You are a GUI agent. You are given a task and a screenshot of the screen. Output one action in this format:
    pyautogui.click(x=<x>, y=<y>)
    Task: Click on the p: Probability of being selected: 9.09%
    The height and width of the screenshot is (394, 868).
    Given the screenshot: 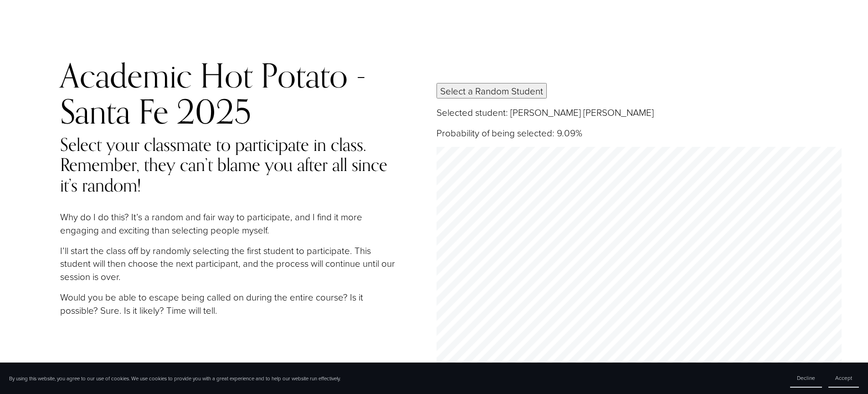 What is the action you would take?
    pyautogui.click(x=639, y=133)
    